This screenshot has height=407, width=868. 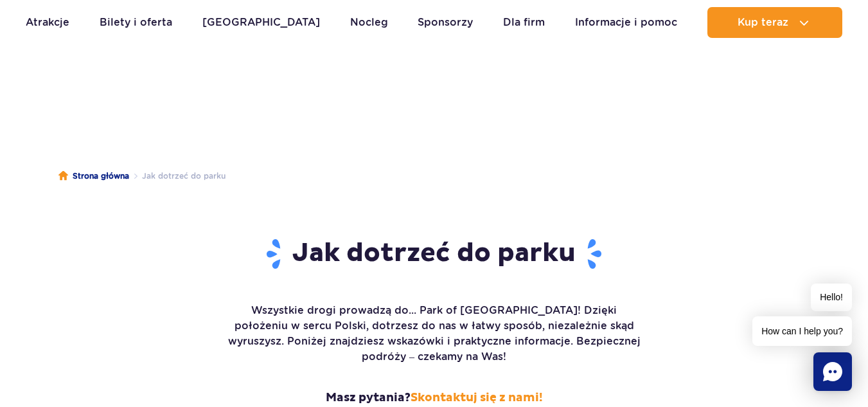 I want to click on a: Atrakcje, so click(x=48, y=22).